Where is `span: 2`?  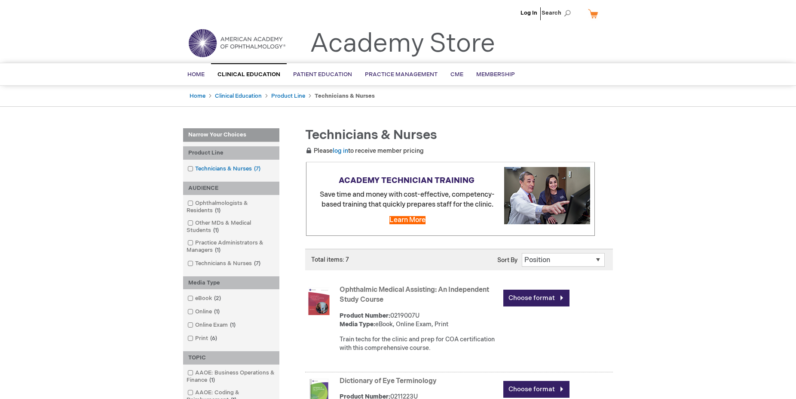 span: 2 is located at coordinates (218, 298).